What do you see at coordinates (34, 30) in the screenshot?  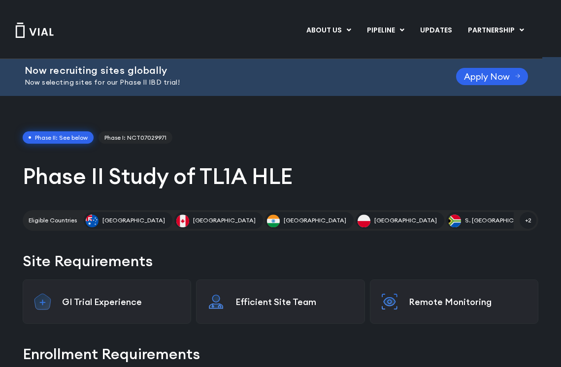 I see `img: Vial Logo` at bounding box center [34, 30].